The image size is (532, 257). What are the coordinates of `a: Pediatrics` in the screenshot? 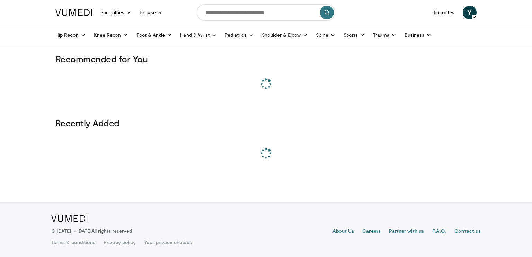 It's located at (239, 35).